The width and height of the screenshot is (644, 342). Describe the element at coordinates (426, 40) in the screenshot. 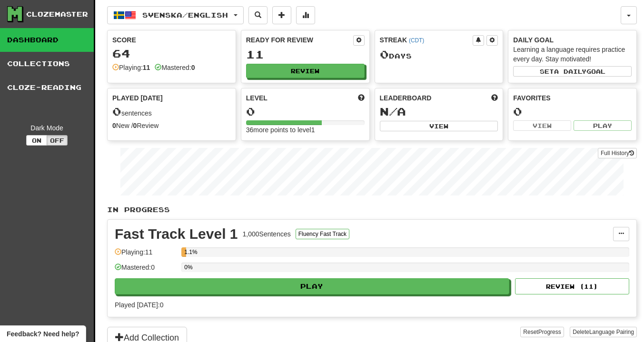

I see `div: Streak` at that location.